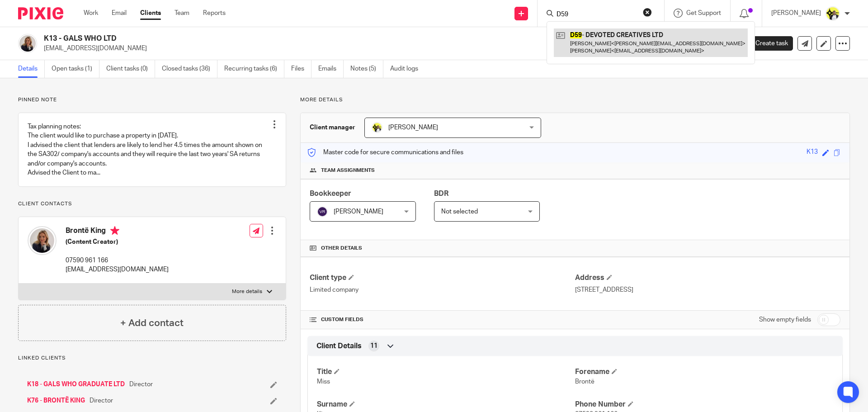 This screenshot has height=412, width=868. What do you see at coordinates (407, 69) in the screenshot?
I see `a: Audit logs` at bounding box center [407, 69].